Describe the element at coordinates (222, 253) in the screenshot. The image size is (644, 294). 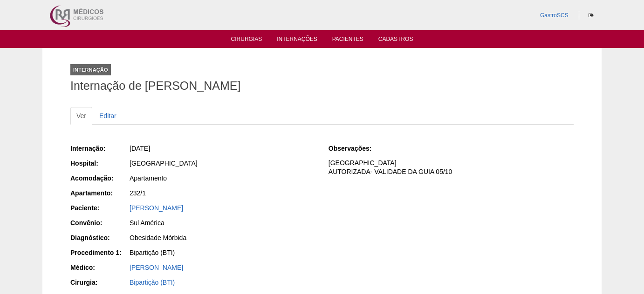
I see `div: Bipartição (BTI)` at that location.